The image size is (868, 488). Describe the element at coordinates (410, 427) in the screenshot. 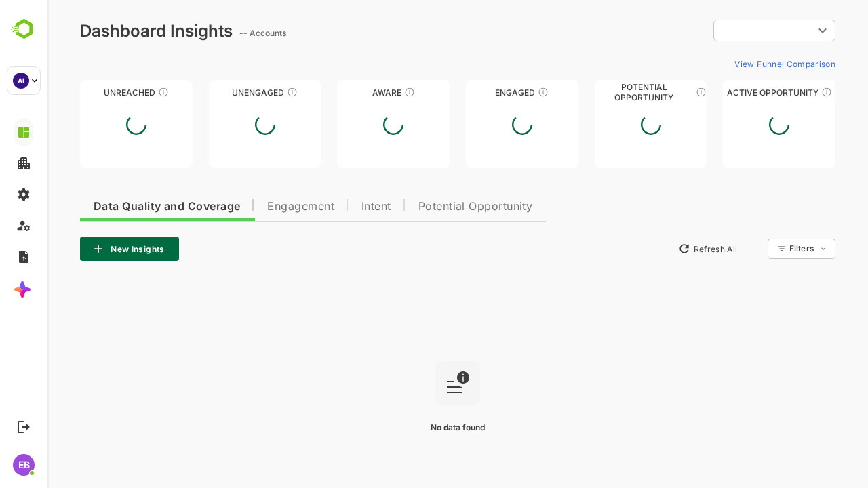

I see `span: No data found` at that location.